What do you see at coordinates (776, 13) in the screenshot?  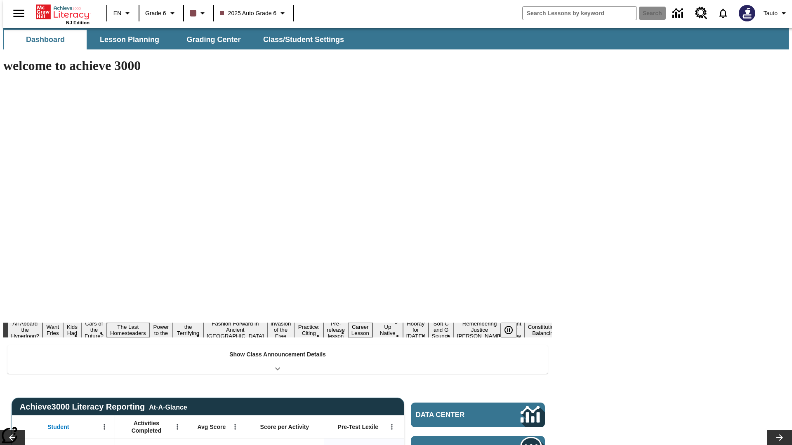 I see `button: Profile/Settings` at bounding box center [776, 13].